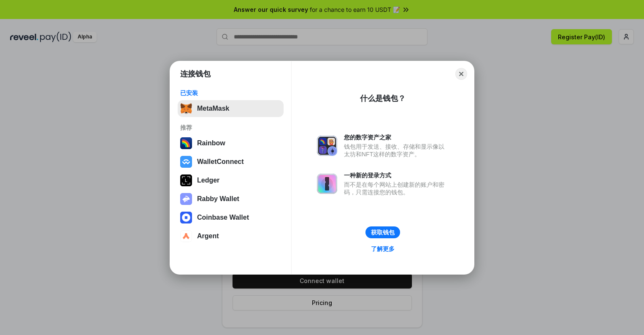  Describe the element at coordinates (231, 162) in the screenshot. I see `button: WalletConnect` at that location.